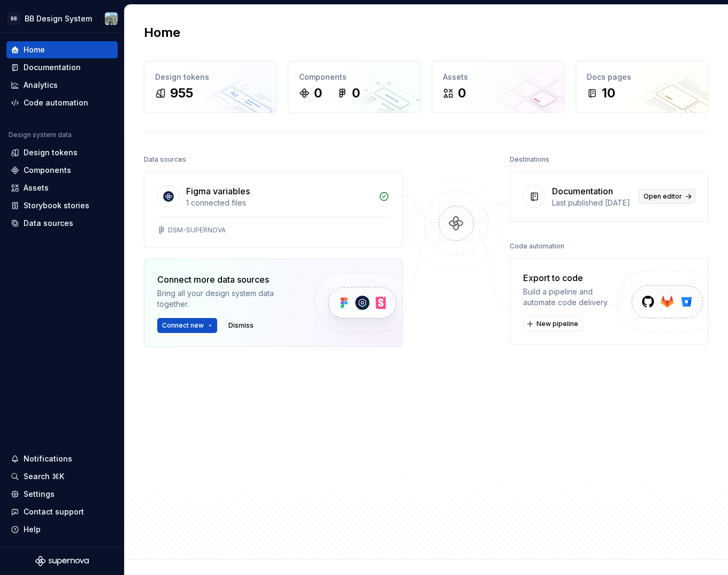 This screenshot has width=728, height=575. What do you see at coordinates (62, 103) in the screenshot?
I see `a: Code automation` at bounding box center [62, 103].